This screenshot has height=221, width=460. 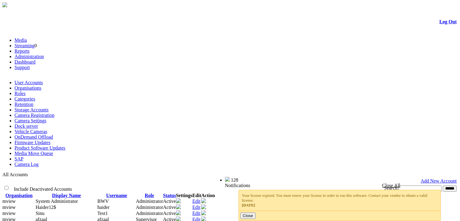 I want to click on a: Media Move Queue, so click(x=34, y=153).